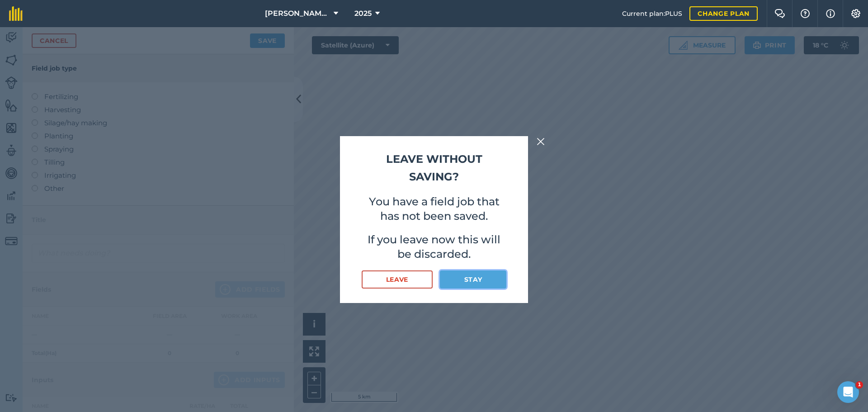 The image size is (868, 412). What do you see at coordinates (434, 247) in the screenshot?
I see `p: If you leave now this will be discarded.` at bounding box center [434, 247].